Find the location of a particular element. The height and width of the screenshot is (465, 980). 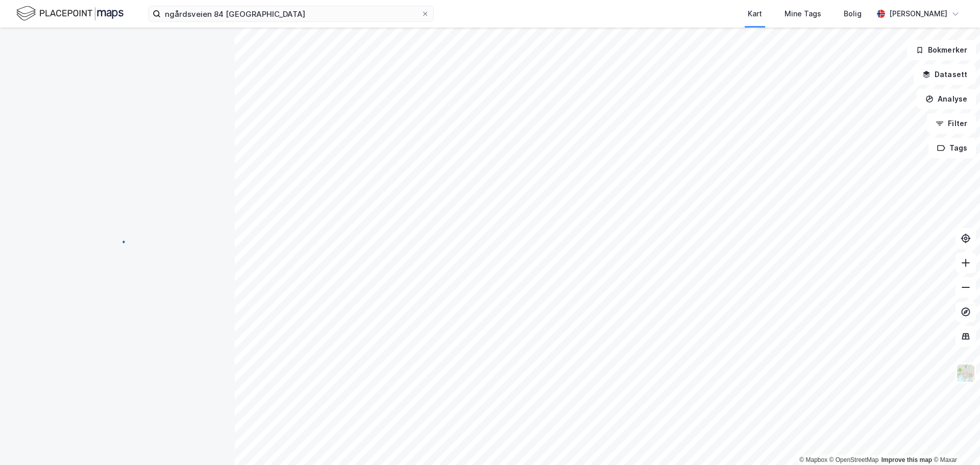

button: Tags is located at coordinates (952, 148).